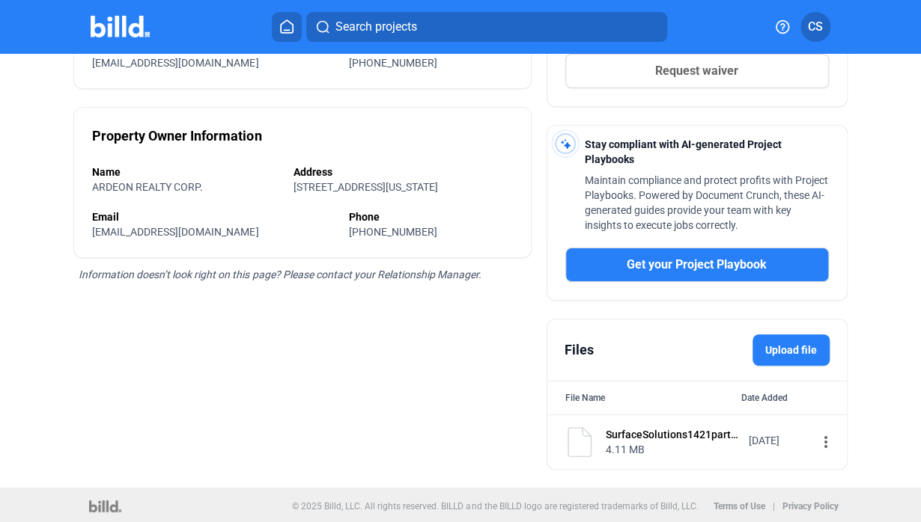 This screenshot has width=921, height=522. What do you see at coordinates (185, 172) in the screenshot?
I see `div: Name` at bounding box center [185, 172].